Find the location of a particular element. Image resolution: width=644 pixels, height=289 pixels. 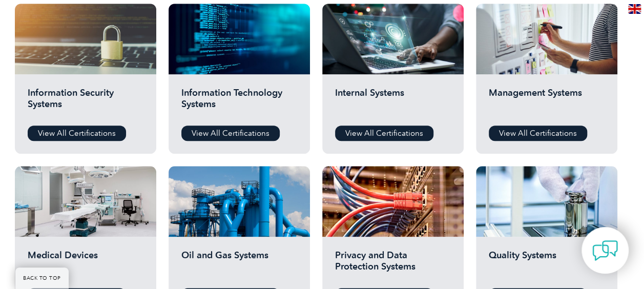

img: contact-chat.png is located at coordinates (605, 251).